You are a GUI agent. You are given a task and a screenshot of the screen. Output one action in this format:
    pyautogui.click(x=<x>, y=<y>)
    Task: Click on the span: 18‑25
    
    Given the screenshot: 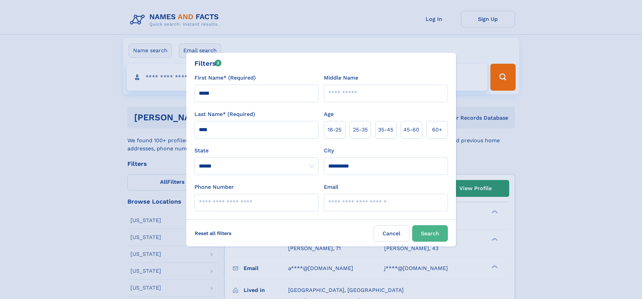 What is the action you would take?
    pyautogui.click(x=334, y=130)
    